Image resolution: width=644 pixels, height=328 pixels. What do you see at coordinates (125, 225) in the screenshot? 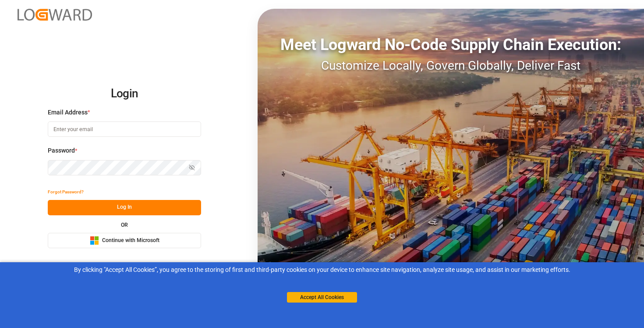
I see `small: OR` at bounding box center [125, 225].